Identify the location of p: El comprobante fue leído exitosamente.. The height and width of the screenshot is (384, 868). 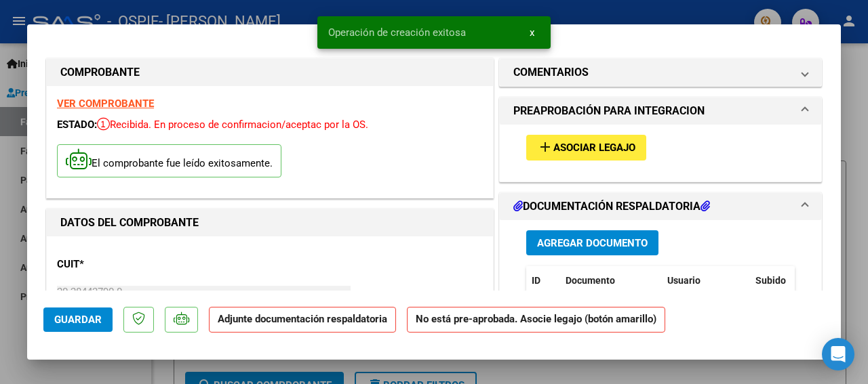
(169, 161).